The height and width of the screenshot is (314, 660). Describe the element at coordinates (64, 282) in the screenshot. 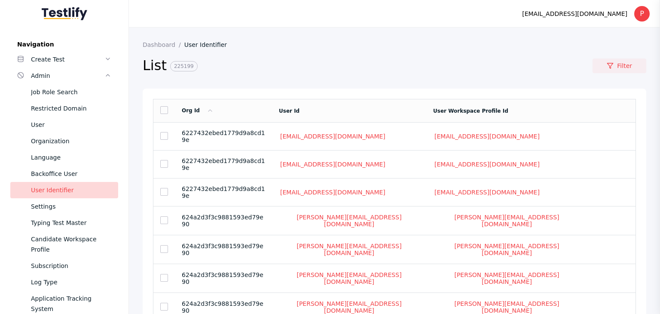

I see `a: Log Type` at that location.